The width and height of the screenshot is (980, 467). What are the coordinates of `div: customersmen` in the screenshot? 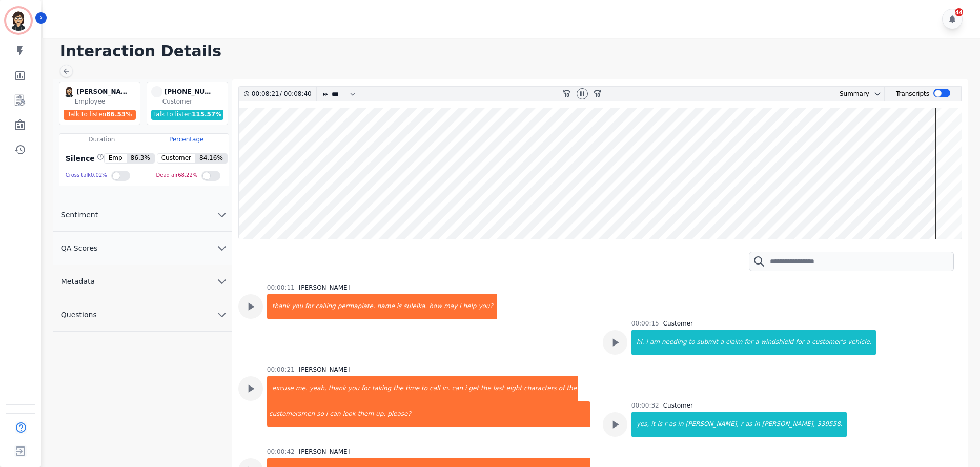 It's located at (292, 414).